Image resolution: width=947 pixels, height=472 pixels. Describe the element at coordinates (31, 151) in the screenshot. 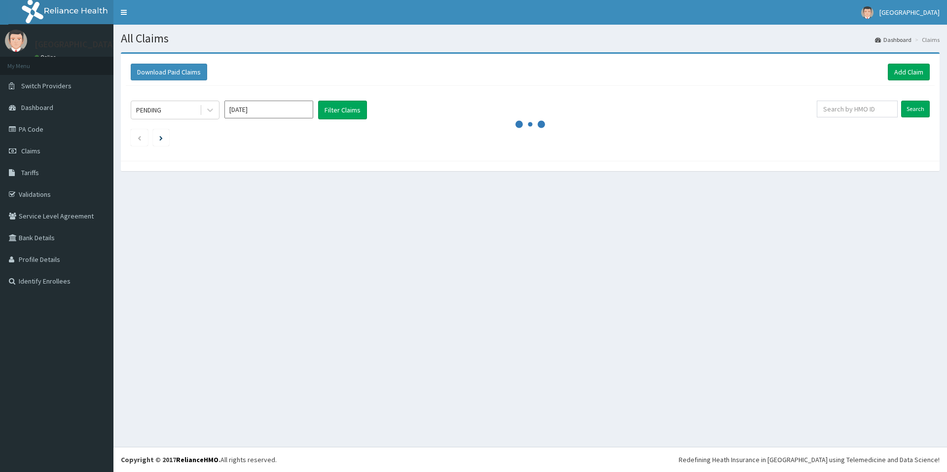

I see `span: Claims` at that location.